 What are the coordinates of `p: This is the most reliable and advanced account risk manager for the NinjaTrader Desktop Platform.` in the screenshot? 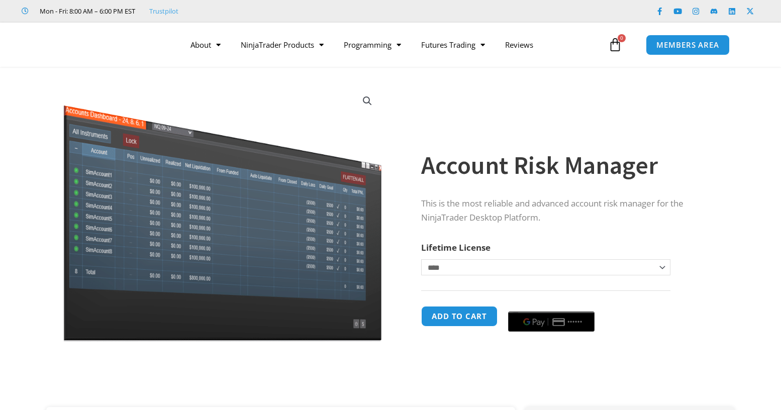 It's located at (568, 211).